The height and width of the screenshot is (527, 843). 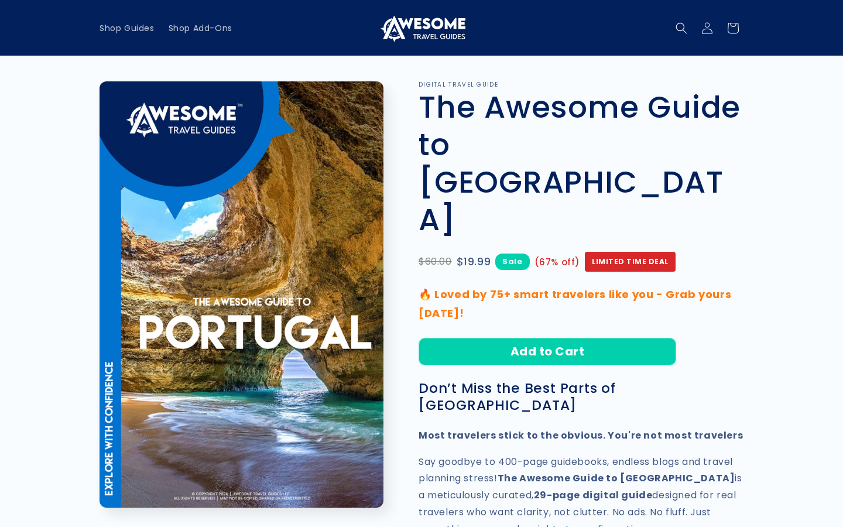 I want to click on span: Shop Guides, so click(x=127, y=28).